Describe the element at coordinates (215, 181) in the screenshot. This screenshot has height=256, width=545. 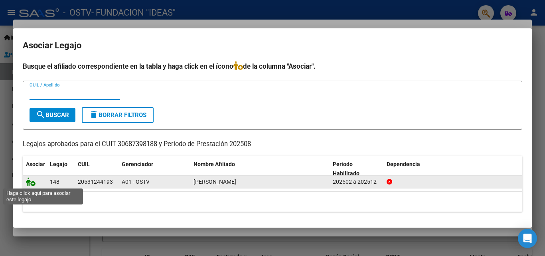
I see `span: NASIF KAMIL SAMIR` at that location.